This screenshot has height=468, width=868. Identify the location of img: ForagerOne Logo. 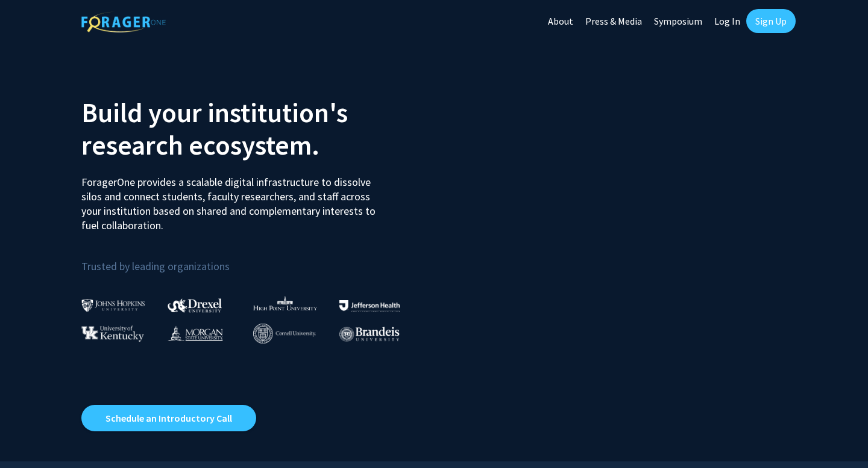
(124, 22).